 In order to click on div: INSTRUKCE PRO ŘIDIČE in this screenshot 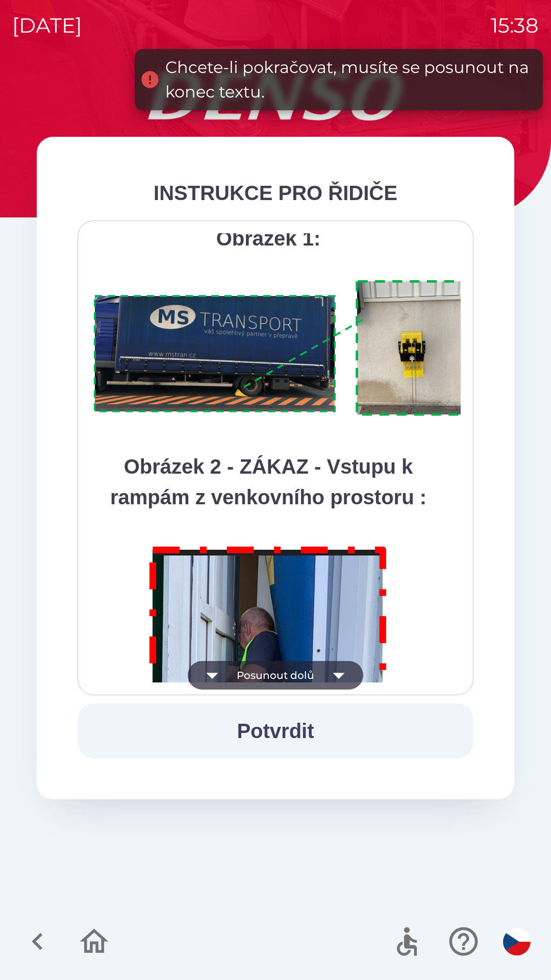, I will do `click(276, 193)`.